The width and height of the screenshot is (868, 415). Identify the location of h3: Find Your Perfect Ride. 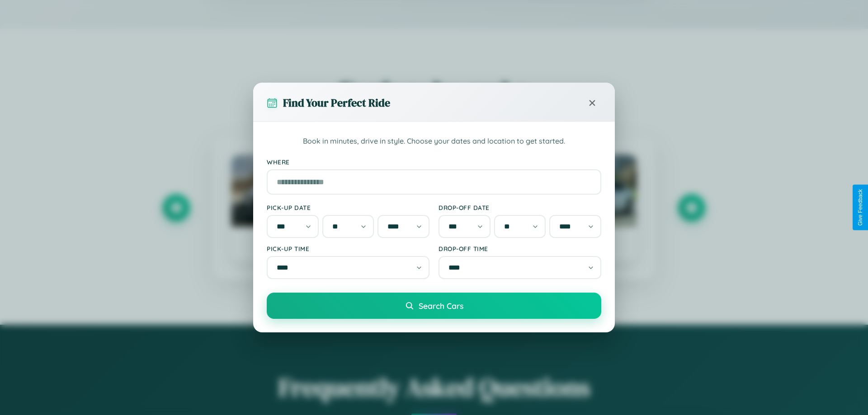
(336, 102).